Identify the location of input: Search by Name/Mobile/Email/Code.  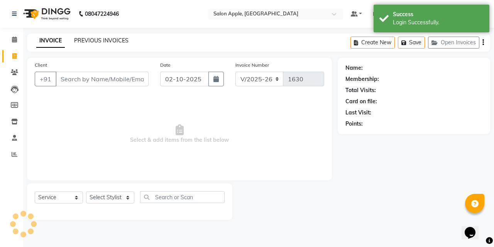
(102, 79).